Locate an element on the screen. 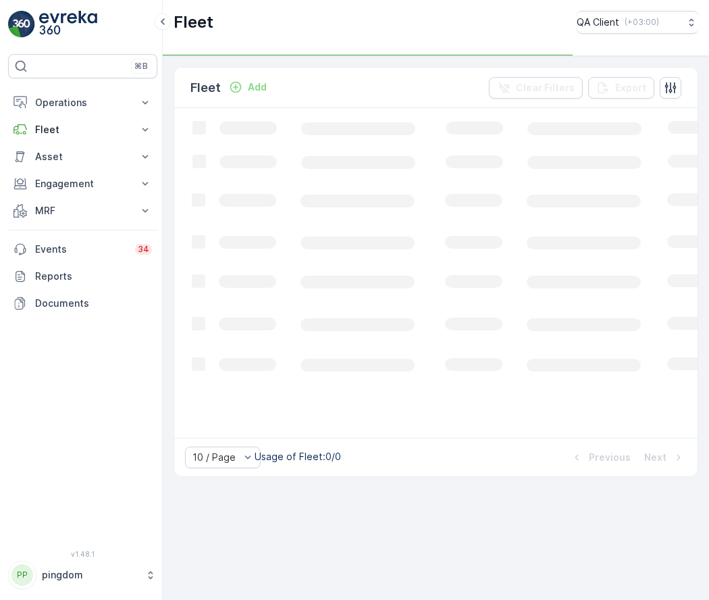  button: Add is located at coordinates (248, 87).